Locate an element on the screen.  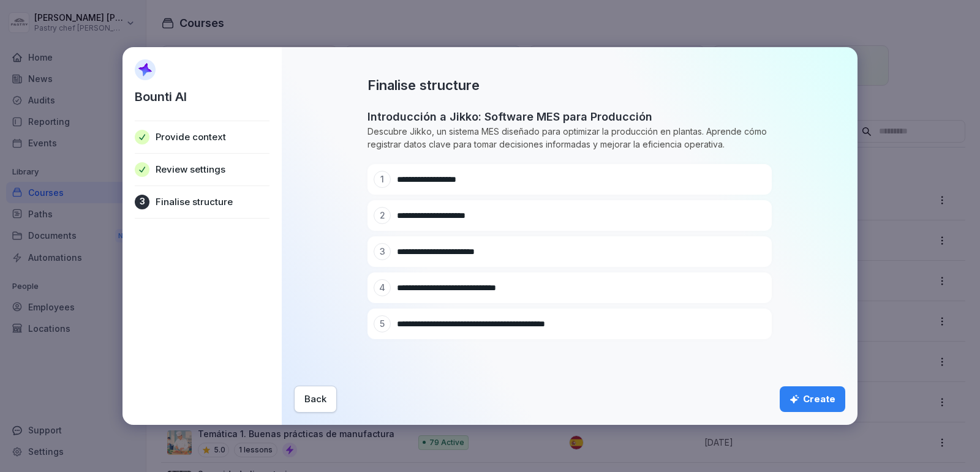
h2: Introducción a Jikko: Software MES para Producción is located at coordinates (570, 117).